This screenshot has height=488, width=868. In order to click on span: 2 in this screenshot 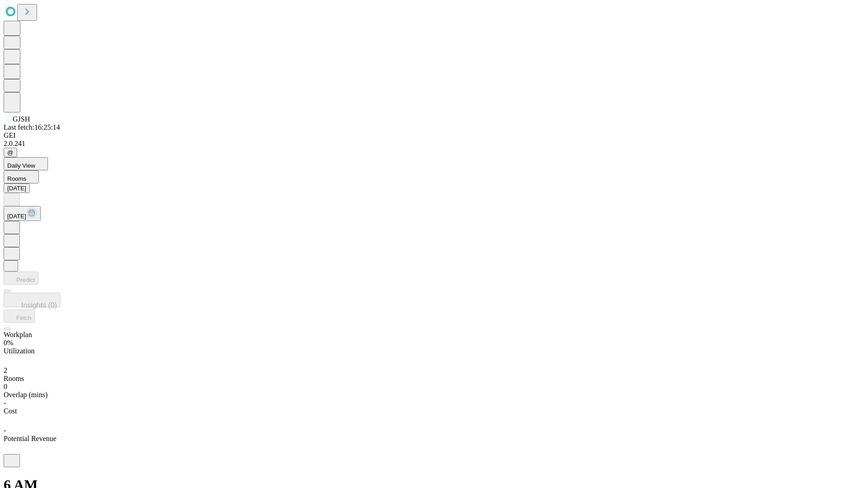, I will do `click(5, 370)`.